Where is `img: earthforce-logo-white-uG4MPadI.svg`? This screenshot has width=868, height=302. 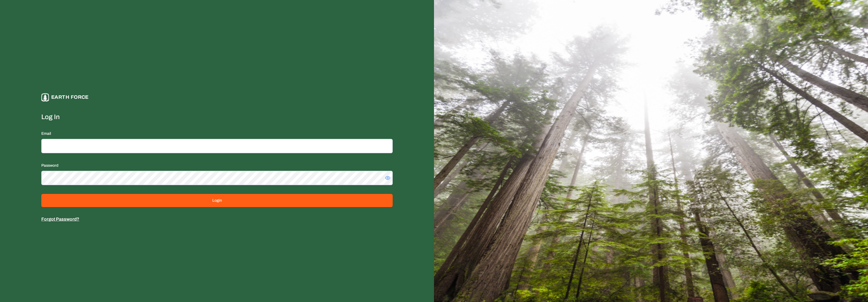
img: earthforce-logo-white-uG4MPadI.svg is located at coordinates (46, 97).